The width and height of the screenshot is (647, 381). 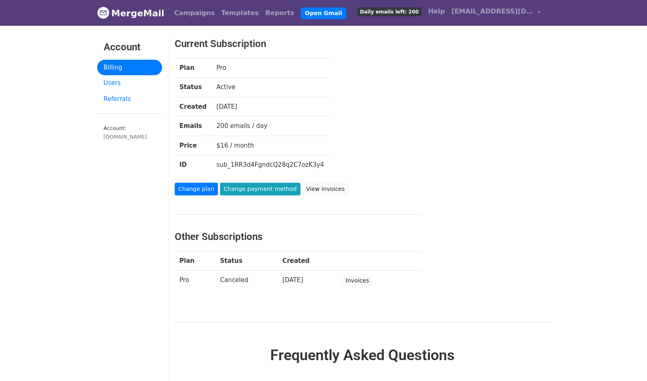 What do you see at coordinates (240, 13) in the screenshot?
I see `a: Templates` at bounding box center [240, 13].